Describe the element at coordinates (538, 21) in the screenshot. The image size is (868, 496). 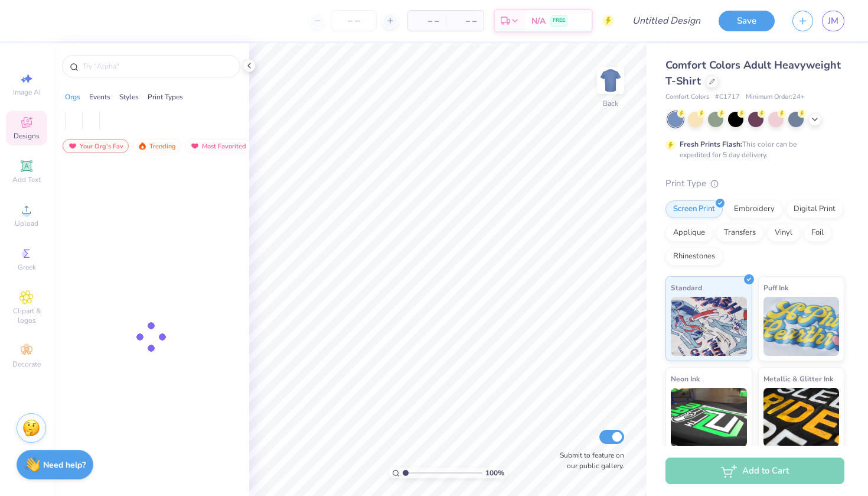
I see `span: N/A` at that location.